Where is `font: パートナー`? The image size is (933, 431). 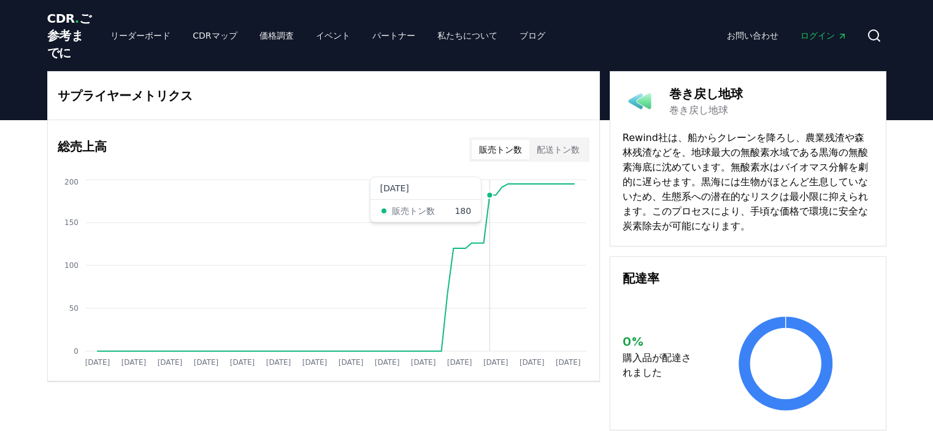 font: パートナー is located at coordinates (394, 36).